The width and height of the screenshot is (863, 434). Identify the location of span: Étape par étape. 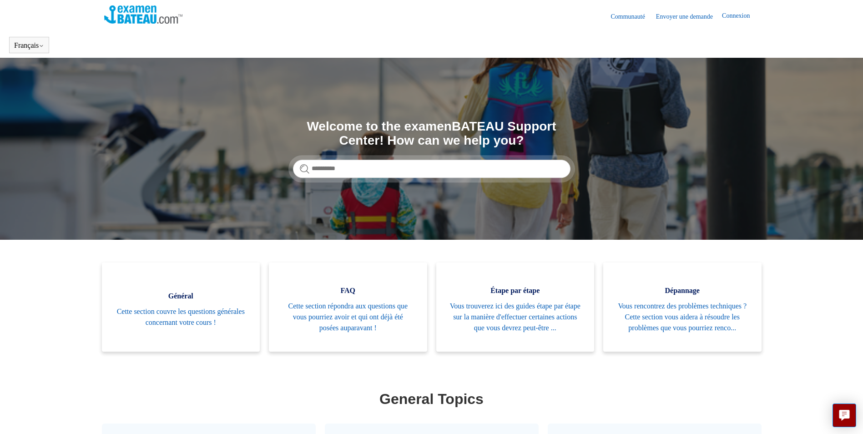
(515, 291).